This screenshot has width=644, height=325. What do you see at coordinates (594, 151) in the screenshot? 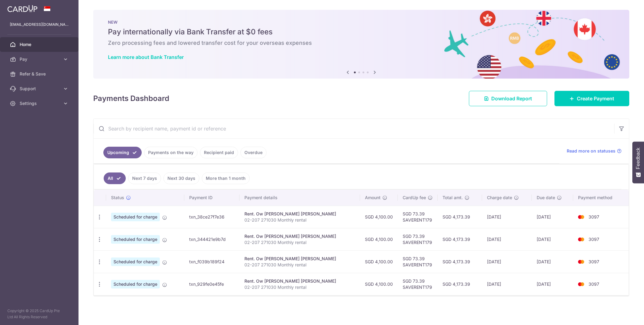
I see `a: Read more on statuses` at bounding box center [594, 151].